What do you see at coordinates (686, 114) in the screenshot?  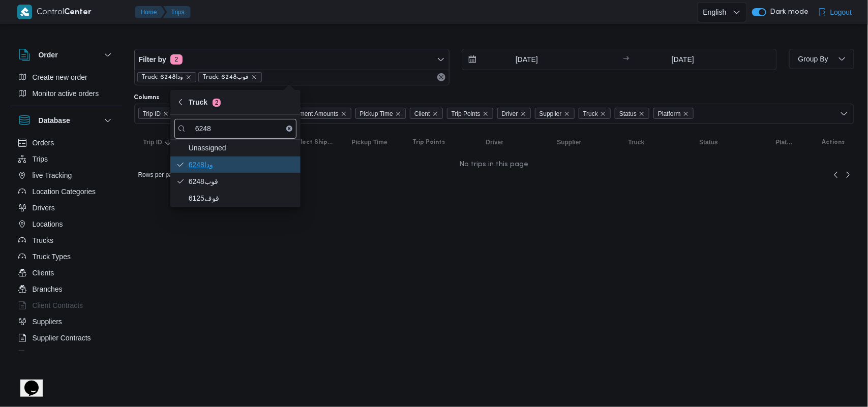 I see `button: Remove Platform from selection in this group` at bounding box center [686, 114].